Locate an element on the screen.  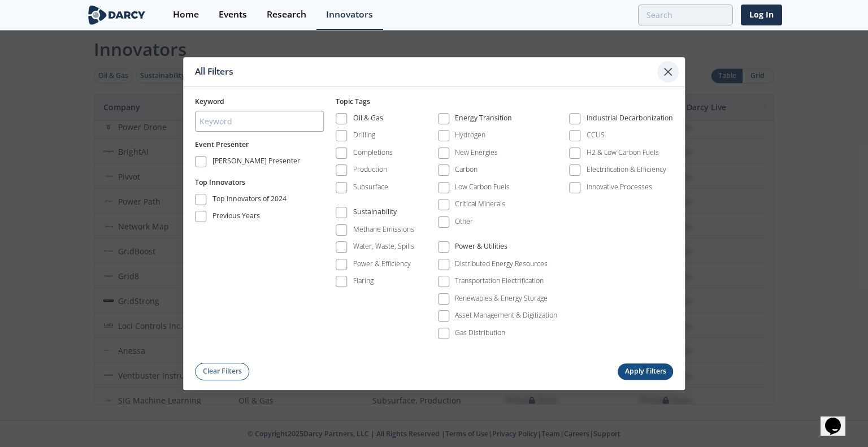
span: Top Innovators is located at coordinates (219, 182).